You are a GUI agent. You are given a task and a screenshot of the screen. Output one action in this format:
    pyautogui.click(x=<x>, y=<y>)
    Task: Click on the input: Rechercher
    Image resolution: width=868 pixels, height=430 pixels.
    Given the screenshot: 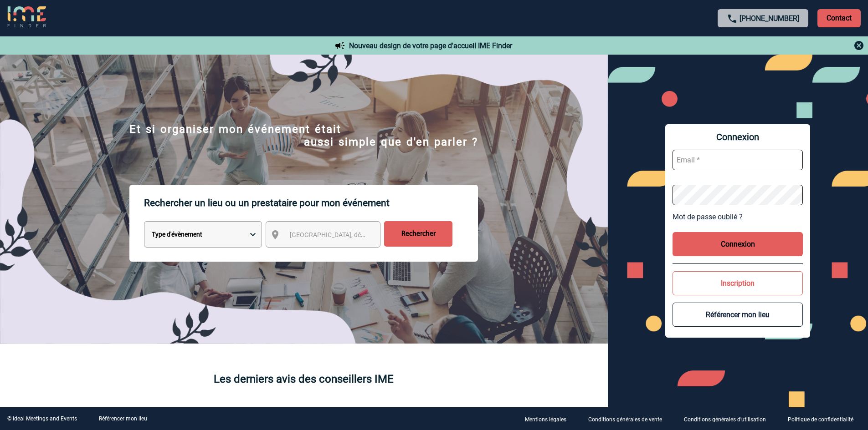 What is the action you would take?
    pyautogui.click(x=418, y=234)
    